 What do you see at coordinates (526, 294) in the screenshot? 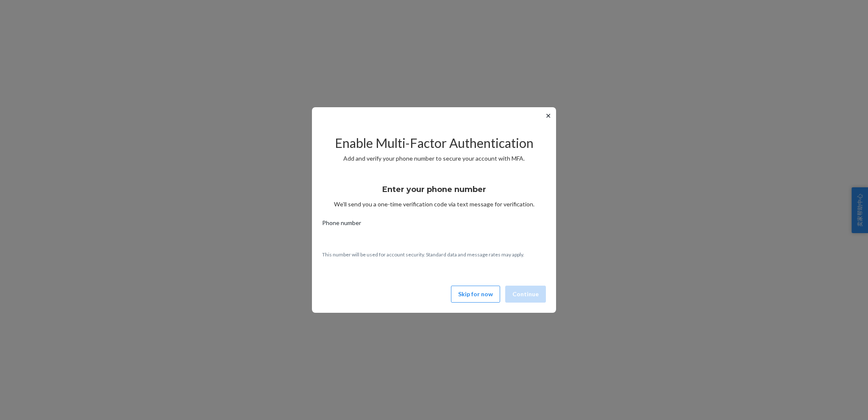
I see `button: Continue` at bounding box center [526, 294].